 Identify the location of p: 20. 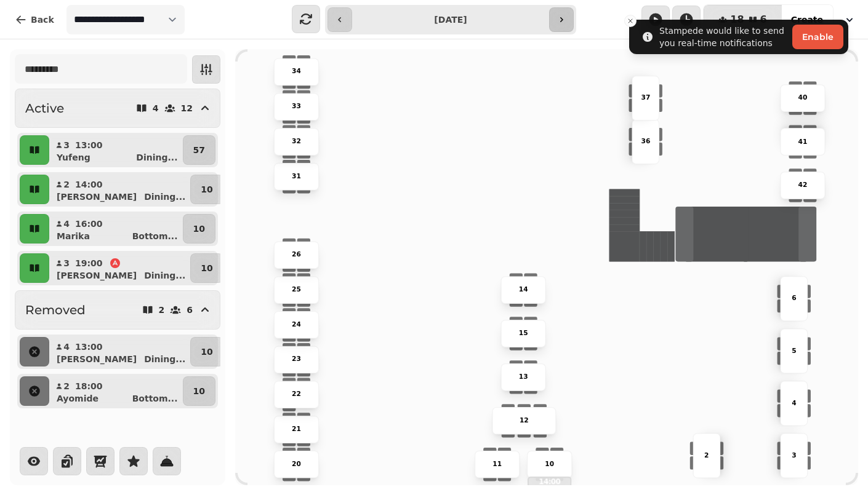
(296, 464).